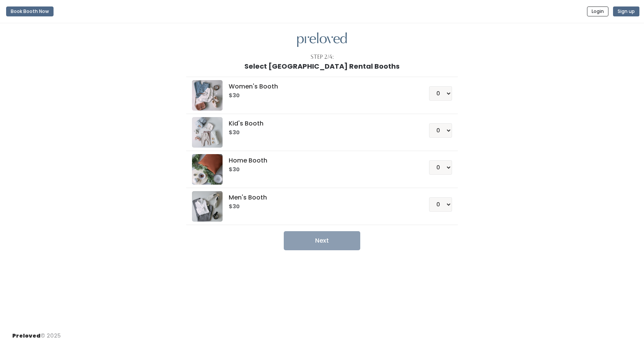  What do you see at coordinates (319, 161) in the screenshot?
I see `h5: Home Booth` at bounding box center [319, 161].